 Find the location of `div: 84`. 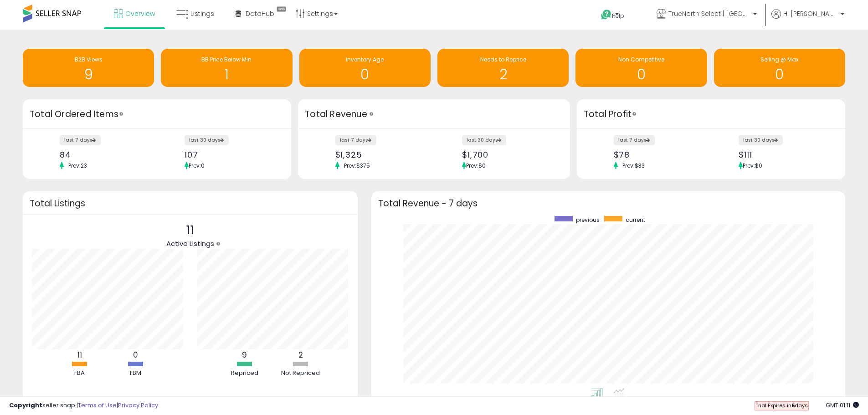

div: 84 is located at coordinates (104, 155).